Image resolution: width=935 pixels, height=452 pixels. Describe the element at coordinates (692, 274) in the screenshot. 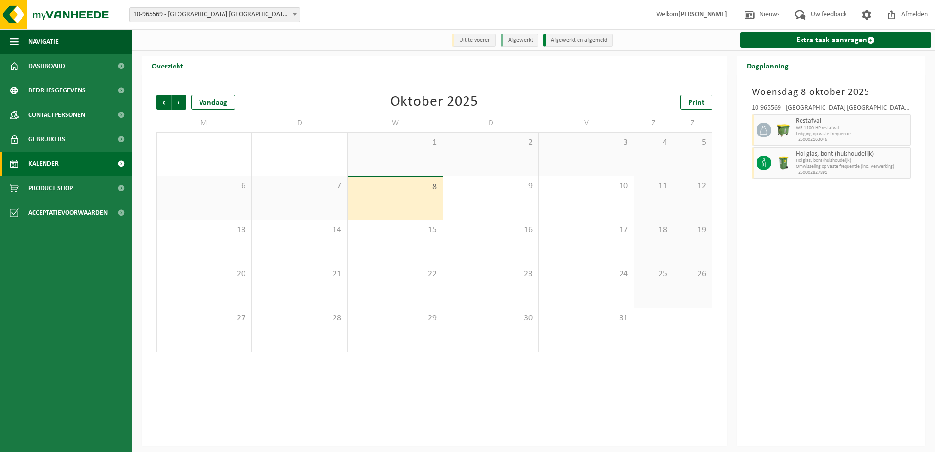

I see `span: 26` at that location.